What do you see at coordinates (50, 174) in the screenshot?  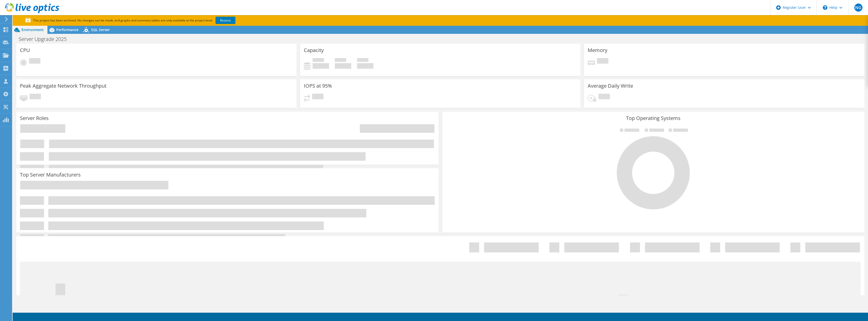 I see `h3: Top Server Manufacturers` at bounding box center [50, 174].